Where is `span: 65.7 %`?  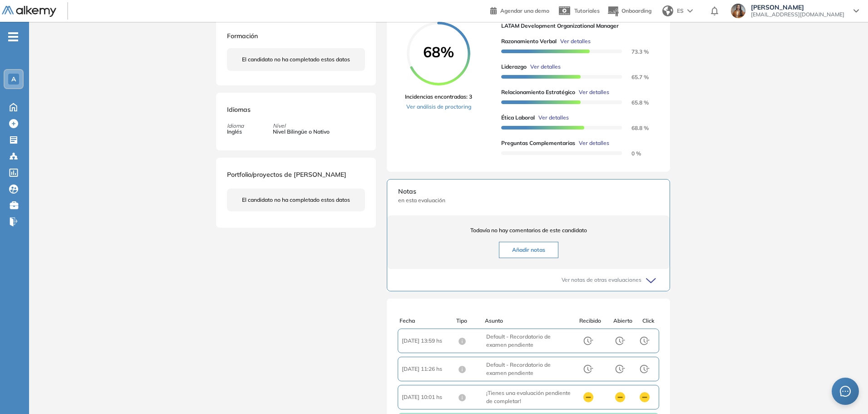
span: 65.7 % is located at coordinates (635, 77).